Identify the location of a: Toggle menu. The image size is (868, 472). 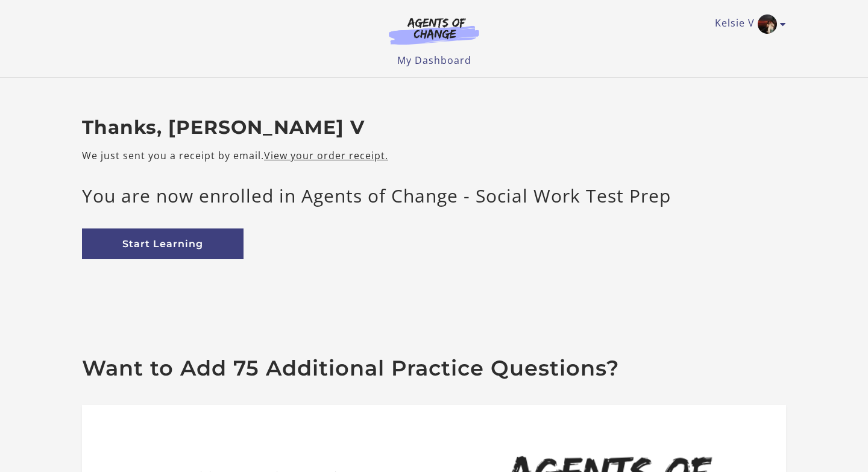
(747, 24).